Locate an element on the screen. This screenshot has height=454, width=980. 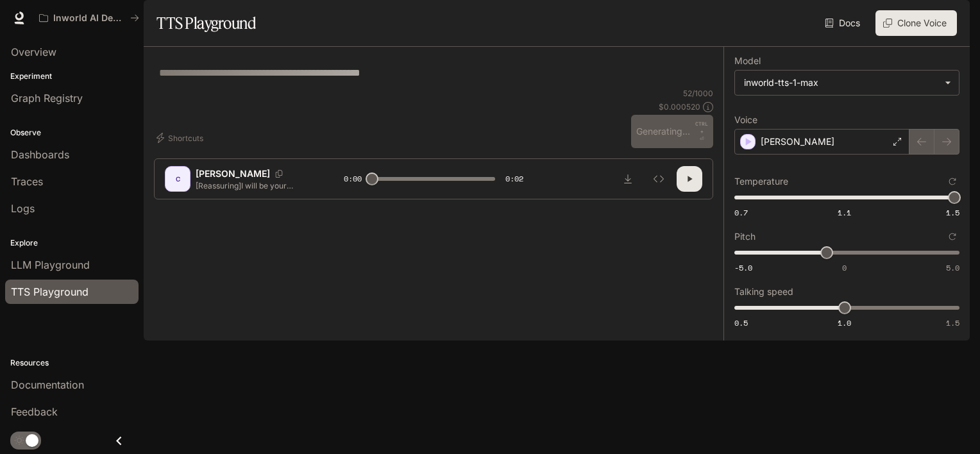
p: Talking speed is located at coordinates (763, 292).